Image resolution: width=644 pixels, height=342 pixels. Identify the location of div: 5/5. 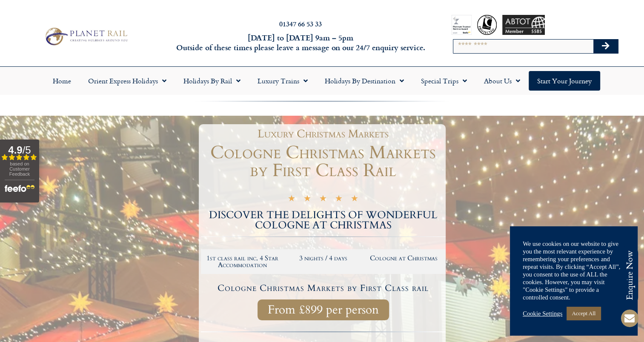
(323, 199).